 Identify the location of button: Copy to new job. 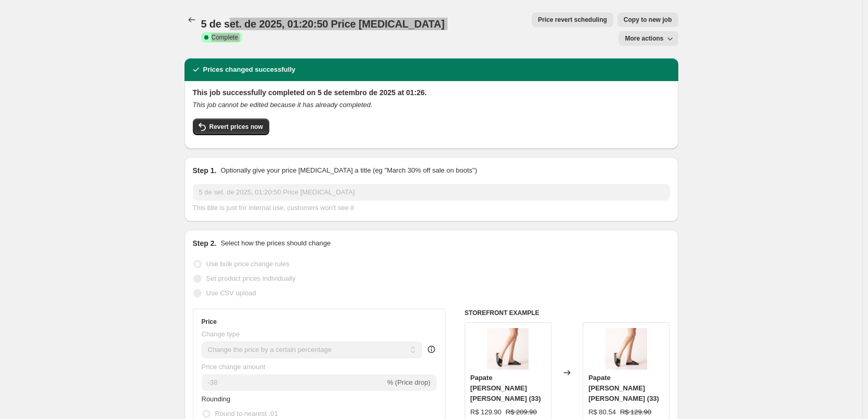
(647, 20).